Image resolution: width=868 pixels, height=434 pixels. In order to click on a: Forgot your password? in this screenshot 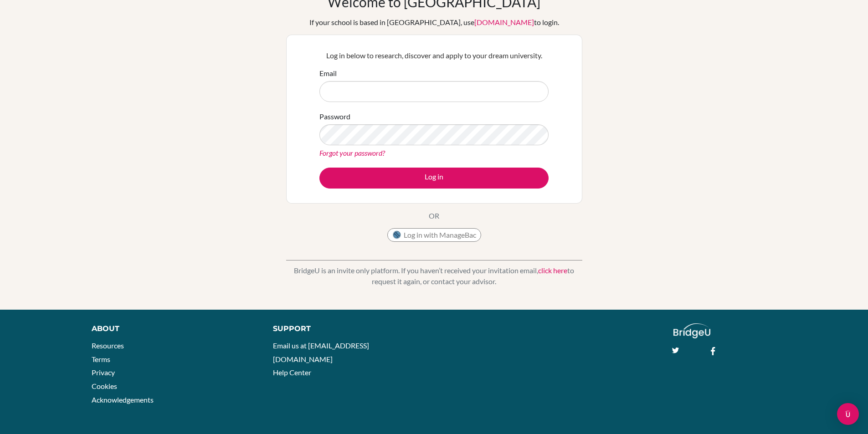, I will do `click(353, 152)`.